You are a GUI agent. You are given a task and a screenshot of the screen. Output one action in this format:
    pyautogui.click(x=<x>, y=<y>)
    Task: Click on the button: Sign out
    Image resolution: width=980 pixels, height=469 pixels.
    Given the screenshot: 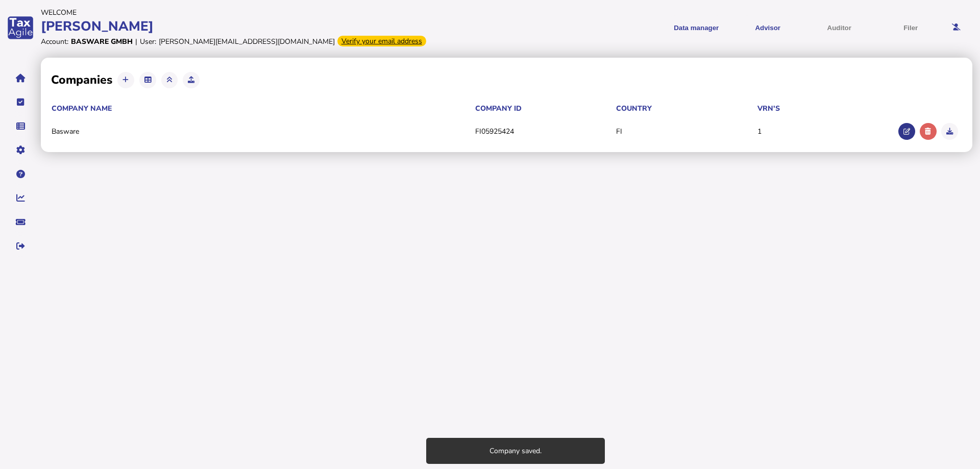 What is the action you would take?
    pyautogui.click(x=20, y=246)
    